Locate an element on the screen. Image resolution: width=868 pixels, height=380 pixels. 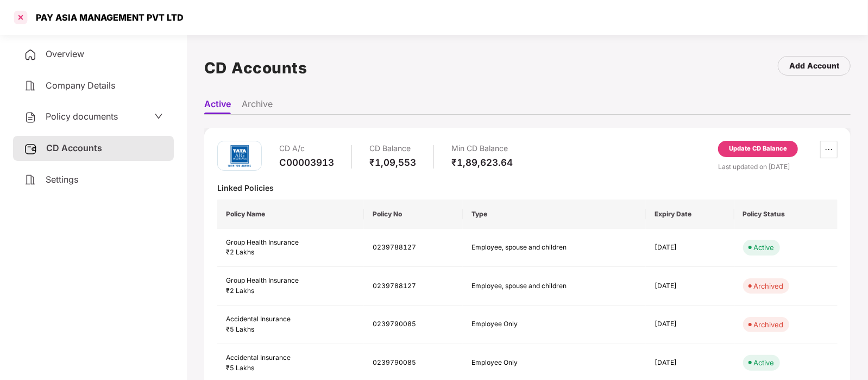
div: Update CD Balance is located at coordinates (757, 149).